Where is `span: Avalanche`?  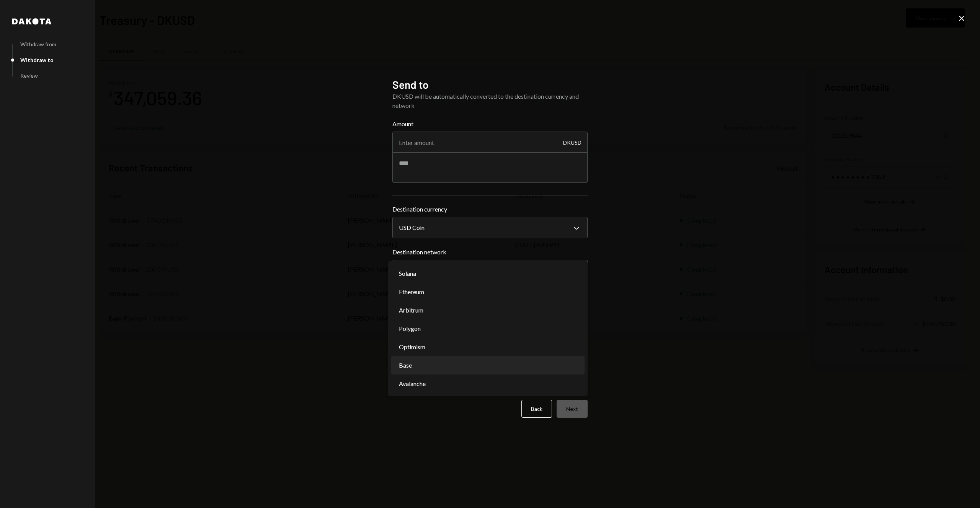 span: Avalanche is located at coordinates (412, 384).